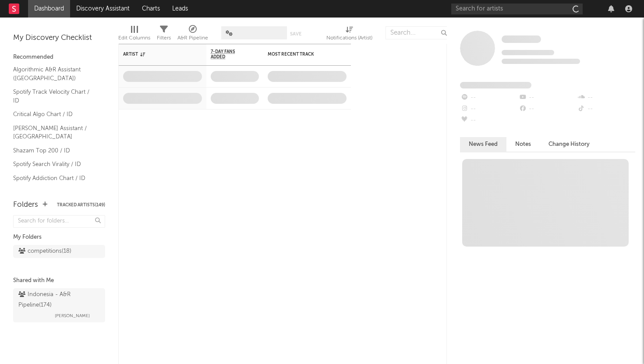 The height and width of the screenshot is (364, 644). Describe the element at coordinates (59, 281) in the screenshot. I see `div: Shared with Me` at that location.